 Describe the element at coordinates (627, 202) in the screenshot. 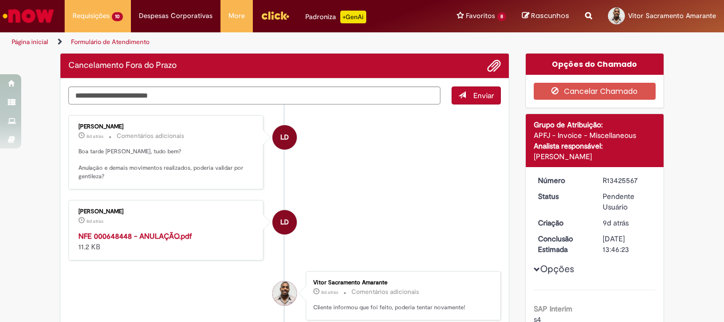

I see `div: Pendente Usuário` at that location.